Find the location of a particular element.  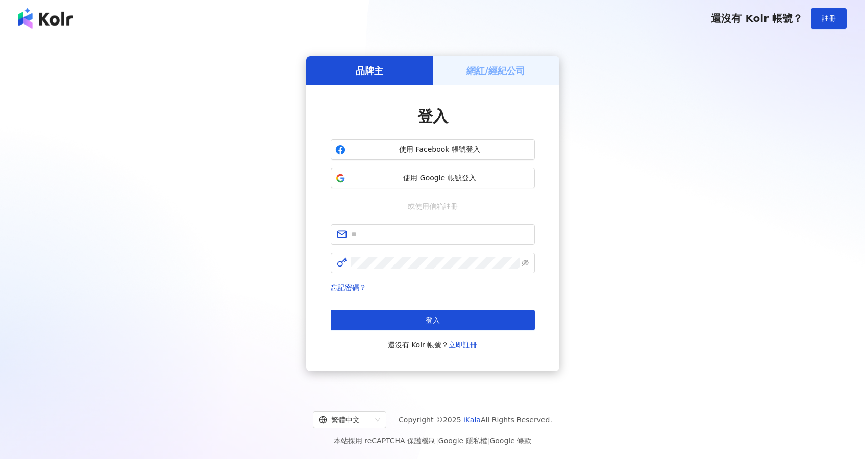

button: 使用 Google 帳號登入 is located at coordinates (433, 178).